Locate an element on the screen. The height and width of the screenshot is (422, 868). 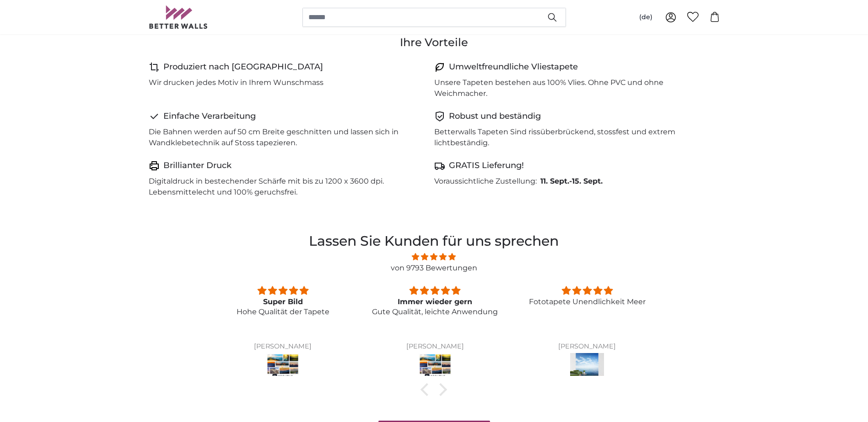
h4: GRATIS Lieferung! is located at coordinates (486, 166).